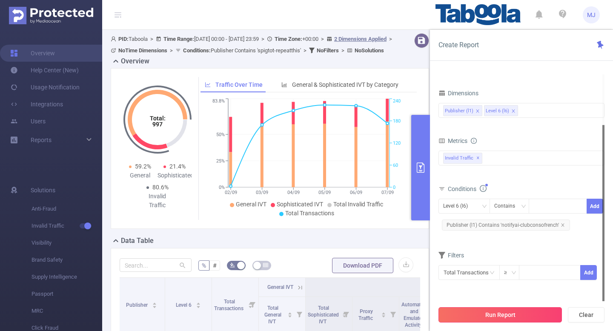 The image size is (613, 331). What do you see at coordinates (67, 260) in the screenshot?
I see `span: Brand Safety` at bounding box center [67, 260].